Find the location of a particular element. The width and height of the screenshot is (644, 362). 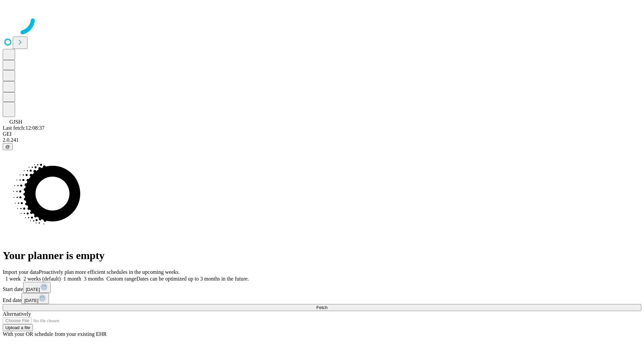

button: Upload a file is located at coordinates (18, 327).